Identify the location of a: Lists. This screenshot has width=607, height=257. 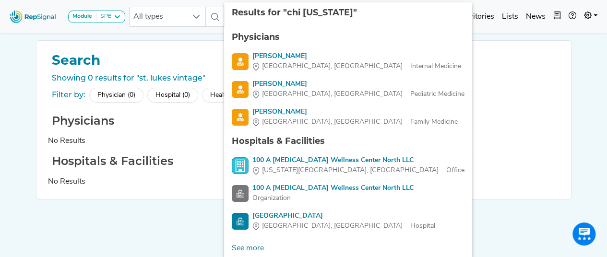
(510, 17).